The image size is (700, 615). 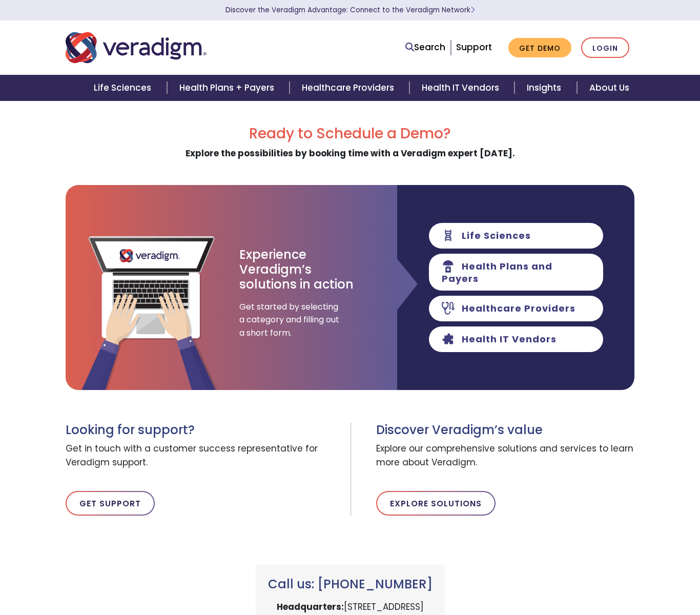 I want to click on a: Get Support, so click(x=110, y=503).